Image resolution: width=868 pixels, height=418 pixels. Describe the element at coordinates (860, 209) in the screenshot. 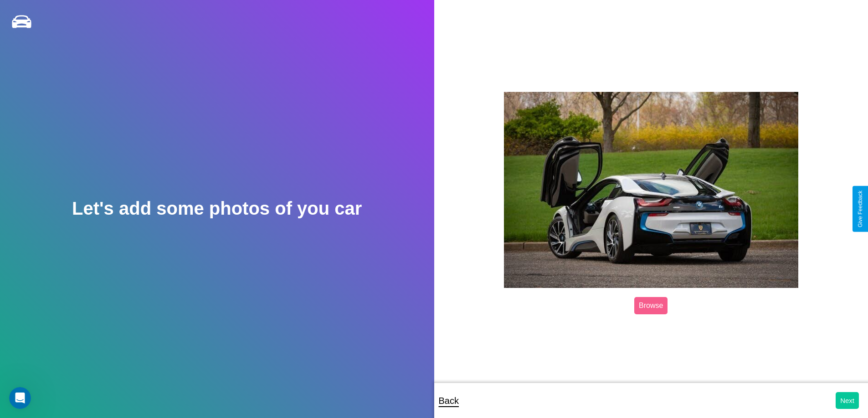

I see `div: Give Feedback` at that location.